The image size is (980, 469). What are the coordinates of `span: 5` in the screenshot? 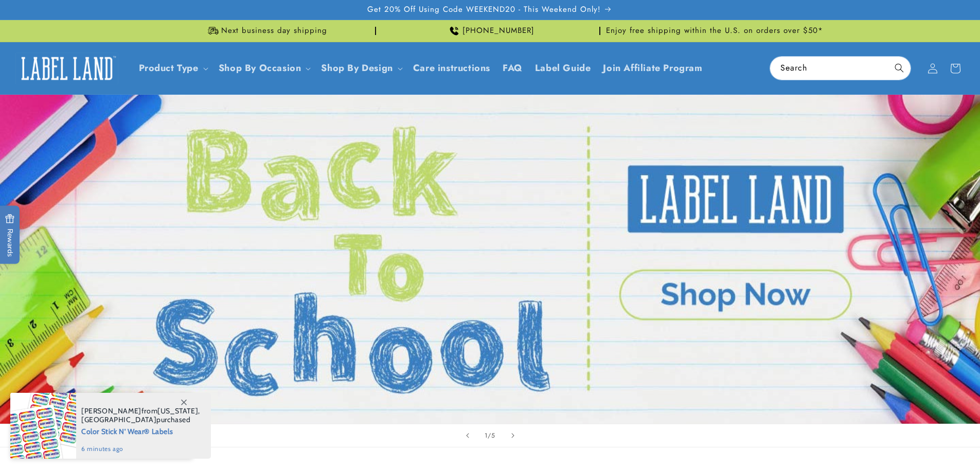 It's located at (493, 436).